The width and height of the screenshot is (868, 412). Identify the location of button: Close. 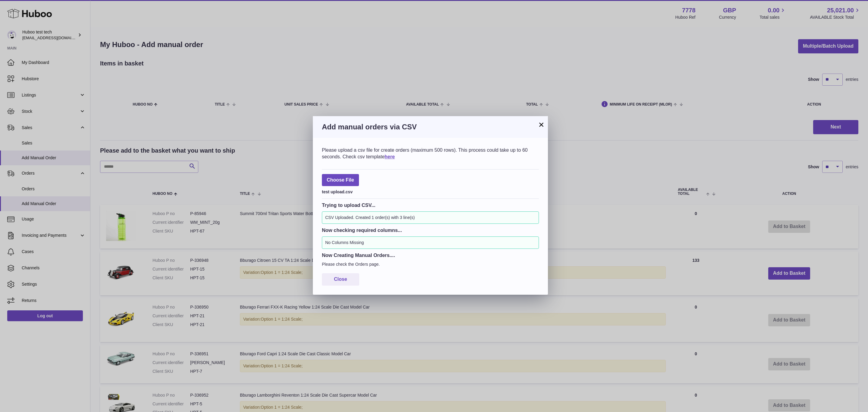
(341, 279).